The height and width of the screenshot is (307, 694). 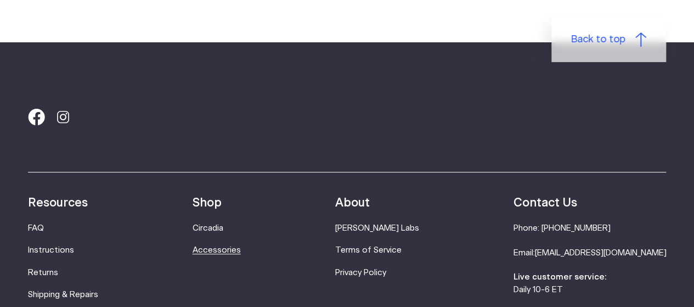 What do you see at coordinates (368, 250) in the screenshot?
I see `a: Terms of Service` at bounding box center [368, 250].